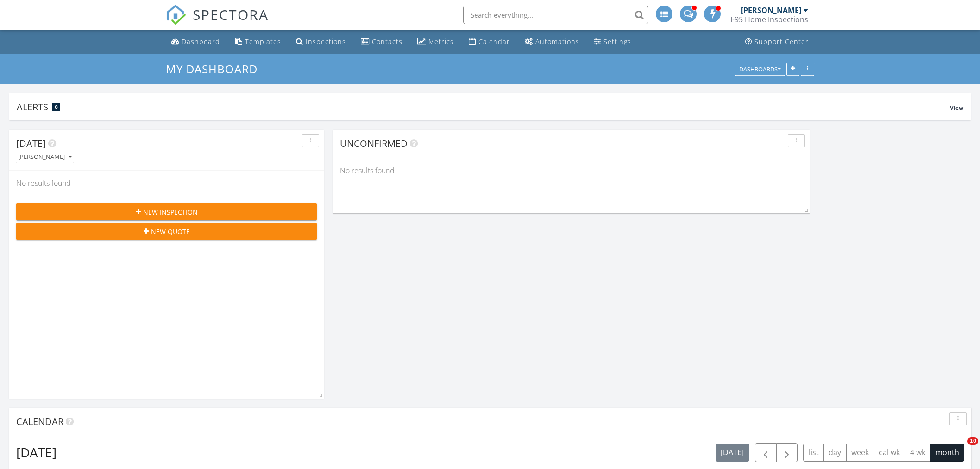 The image size is (980, 469). What do you see at coordinates (956, 108) in the screenshot?
I see `span: View` at bounding box center [956, 108].